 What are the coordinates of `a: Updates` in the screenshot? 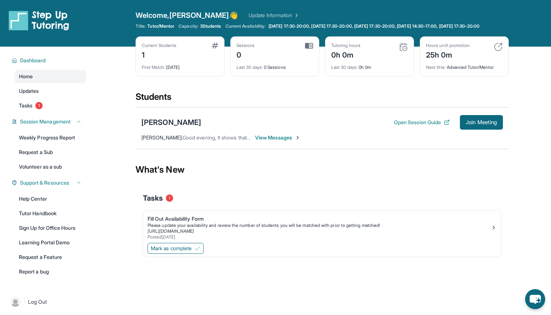 It's located at (50, 91).